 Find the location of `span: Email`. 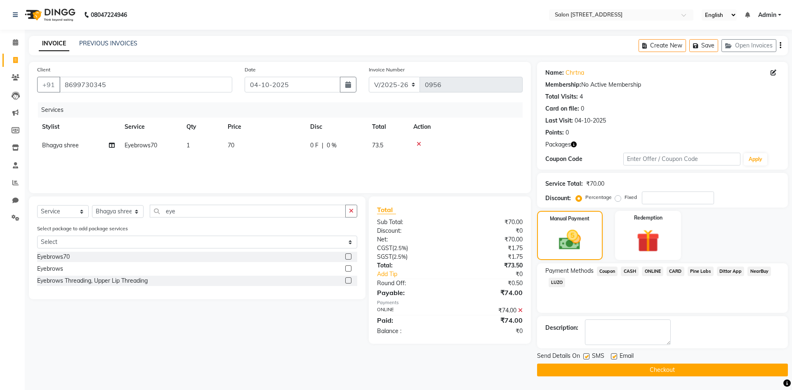

span: Email is located at coordinates (627, 357).